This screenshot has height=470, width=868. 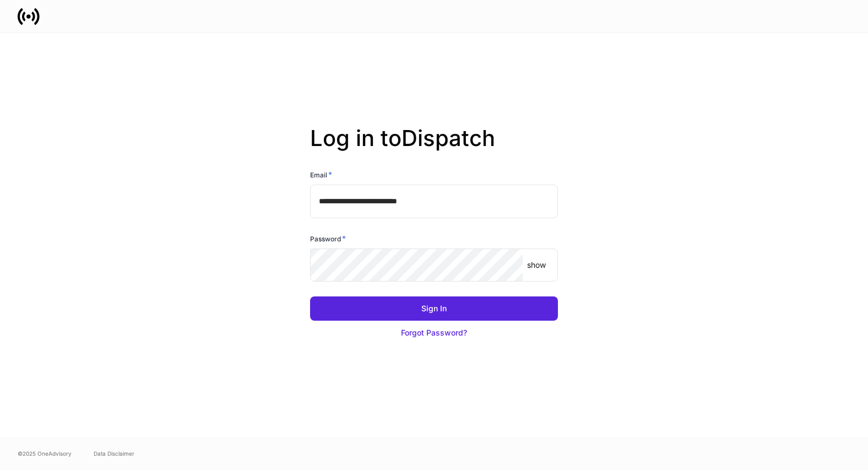 What do you see at coordinates (45, 454) in the screenshot?
I see `span: © 2025 OneAdvisory` at bounding box center [45, 454].